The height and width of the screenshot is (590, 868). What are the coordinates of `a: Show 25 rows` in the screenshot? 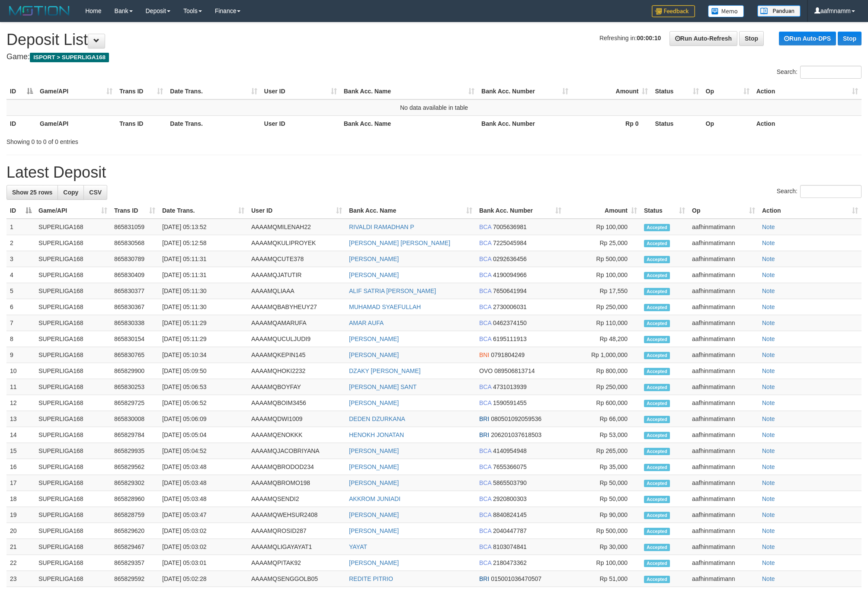 It's located at (32, 193).